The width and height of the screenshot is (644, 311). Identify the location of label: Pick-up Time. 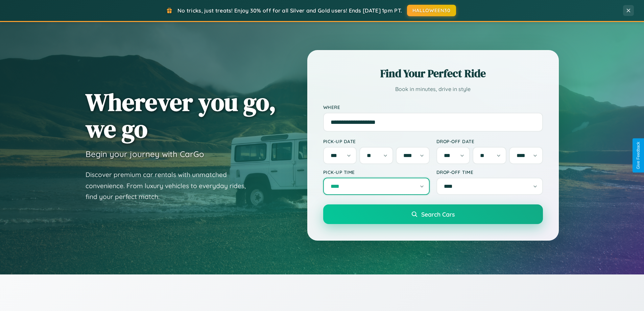
(376, 172).